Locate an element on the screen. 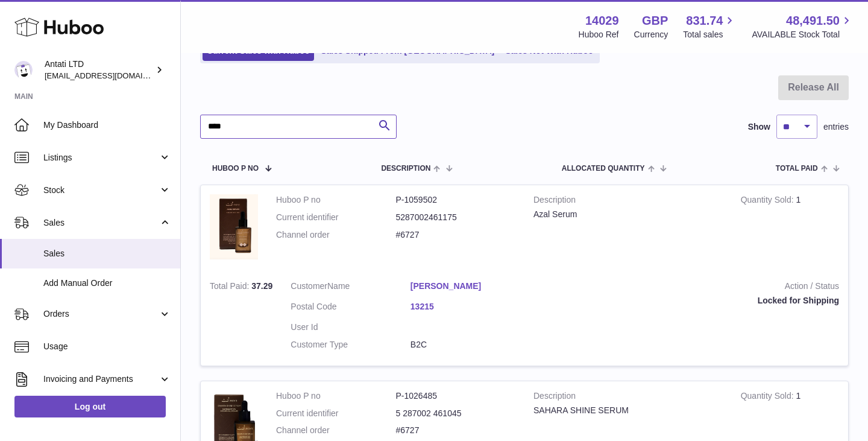 This screenshot has width=868, height=441. div: Locked for Shipping is located at coordinates (693, 300).